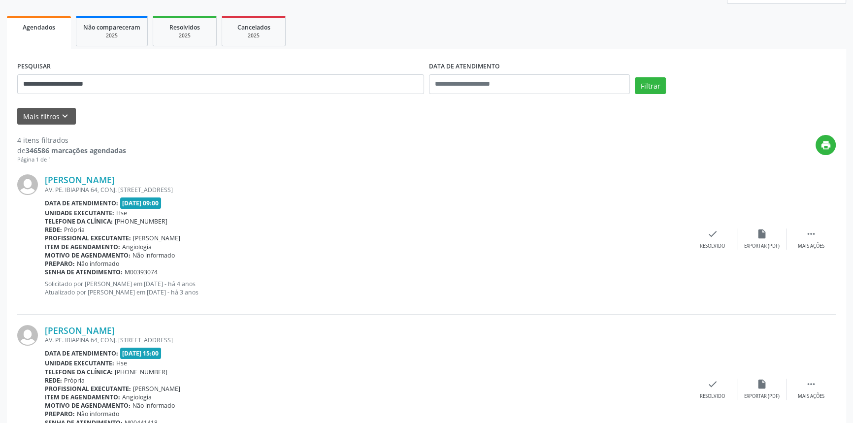 This screenshot has height=423, width=853. Describe the element at coordinates (71, 150) in the screenshot. I see `div: de` at that location.